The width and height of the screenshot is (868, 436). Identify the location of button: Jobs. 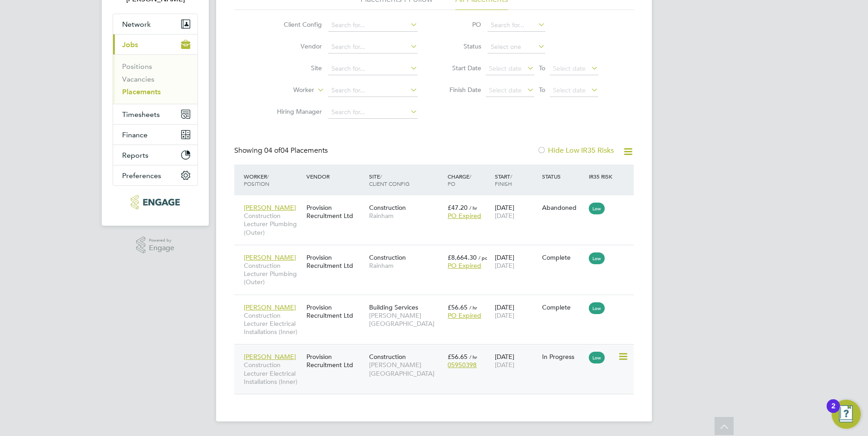
(155, 45).